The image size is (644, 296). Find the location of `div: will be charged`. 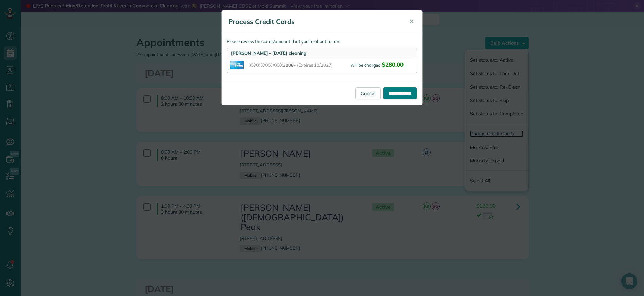

div: will be charged is located at coordinates (383, 65).